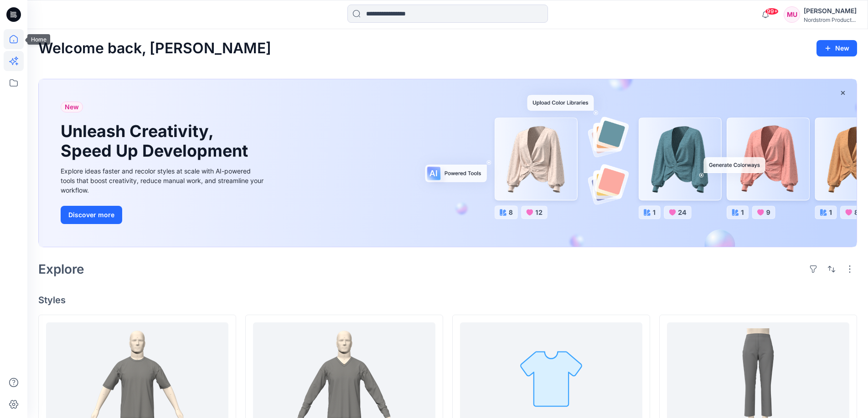 Image resolution: width=868 pixels, height=418 pixels. I want to click on a: Discover more, so click(163, 215).